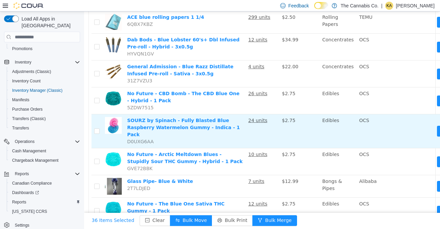  What do you see at coordinates (29, 197) in the screenshot?
I see `img: No Future - The Blue One Sativa THC Gummy - 1 Pack hero shot` at bounding box center [29, 197].